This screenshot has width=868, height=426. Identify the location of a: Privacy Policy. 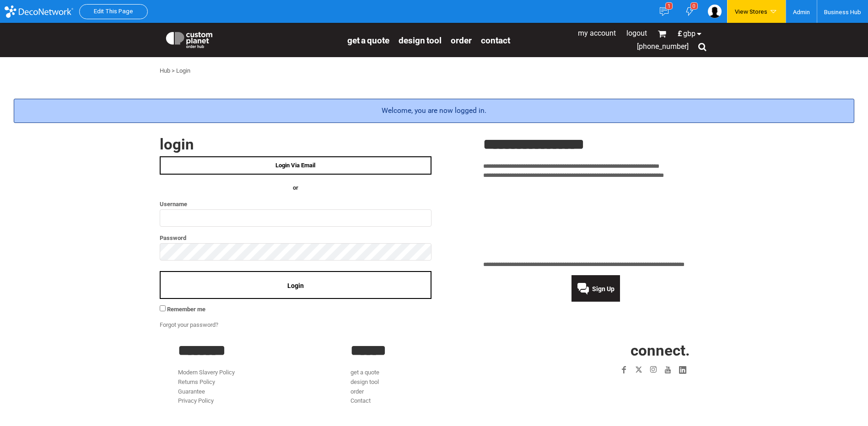
(196, 400).